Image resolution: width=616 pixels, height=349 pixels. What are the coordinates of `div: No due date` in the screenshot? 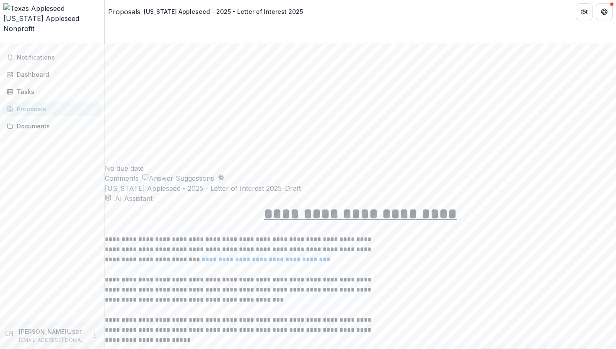 It's located at (361, 168).